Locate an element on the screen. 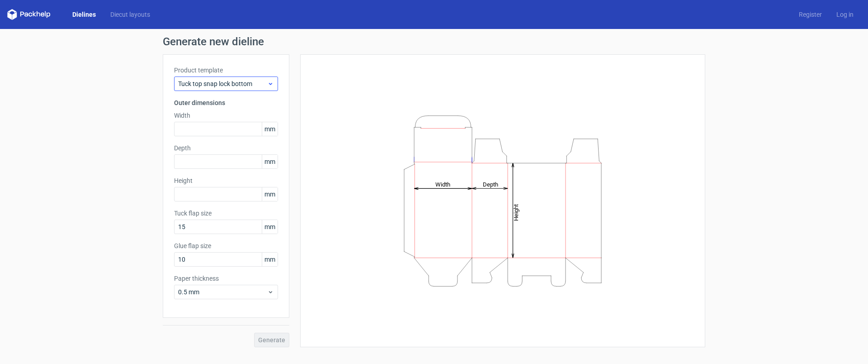 The image size is (868, 364). tspan: Height is located at coordinates (516, 212).